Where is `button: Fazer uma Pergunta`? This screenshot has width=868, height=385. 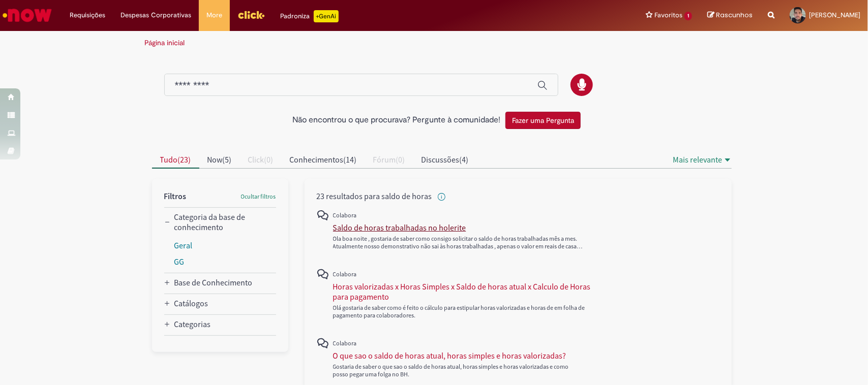 button: Fazer uma Pergunta is located at coordinates (543, 120).